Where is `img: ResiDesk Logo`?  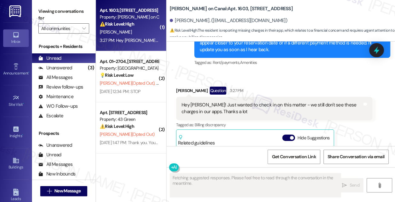
img: ResiDesk Logo is located at coordinates (16, 11).